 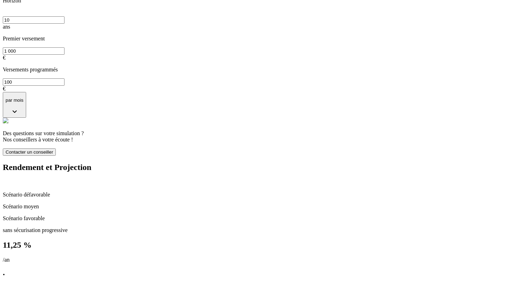 I want to click on h2: 11,25 %, so click(x=261, y=245).